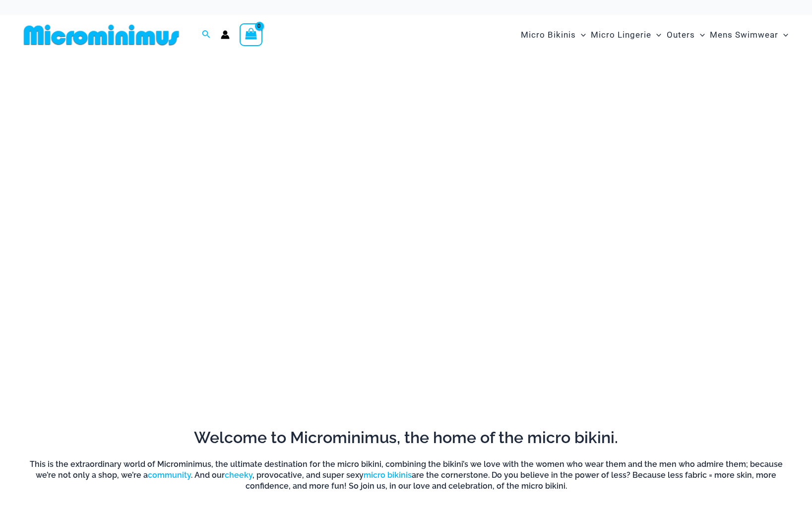 The width and height of the screenshot is (812, 510). Describe the element at coordinates (169, 475) in the screenshot. I see `a: community` at that location.